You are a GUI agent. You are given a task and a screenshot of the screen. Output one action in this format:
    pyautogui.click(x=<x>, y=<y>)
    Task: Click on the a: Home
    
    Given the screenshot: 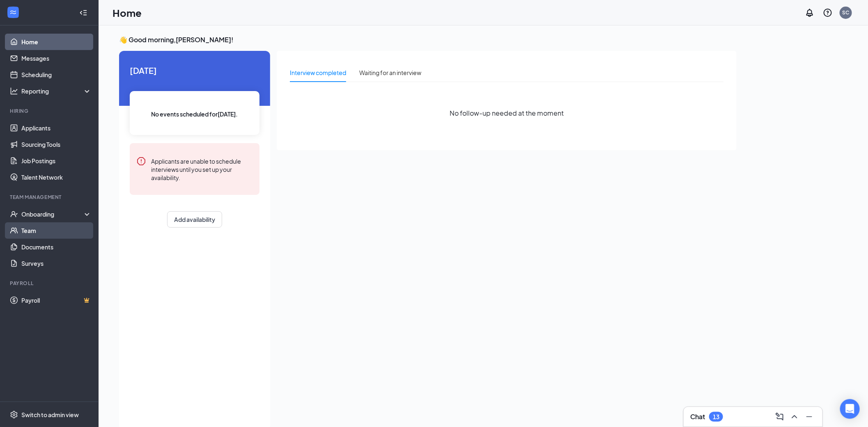 What is the action you would take?
    pyautogui.click(x=56, y=42)
    